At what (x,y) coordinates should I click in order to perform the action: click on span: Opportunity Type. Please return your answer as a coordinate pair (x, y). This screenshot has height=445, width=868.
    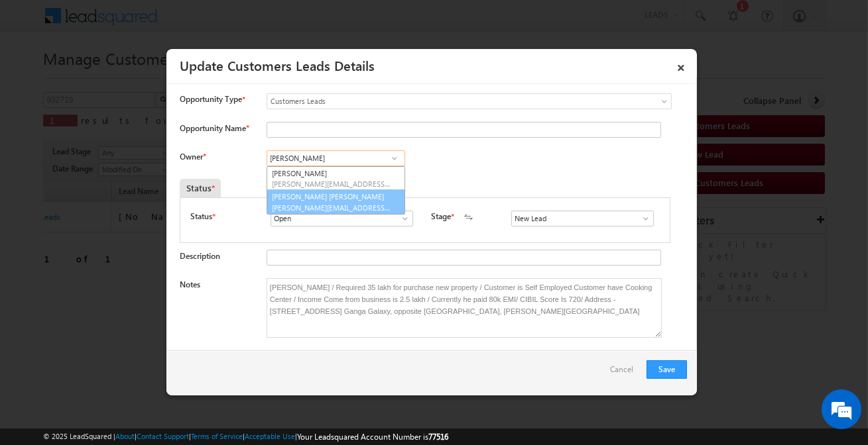
    Looking at the image, I should click on (211, 99).